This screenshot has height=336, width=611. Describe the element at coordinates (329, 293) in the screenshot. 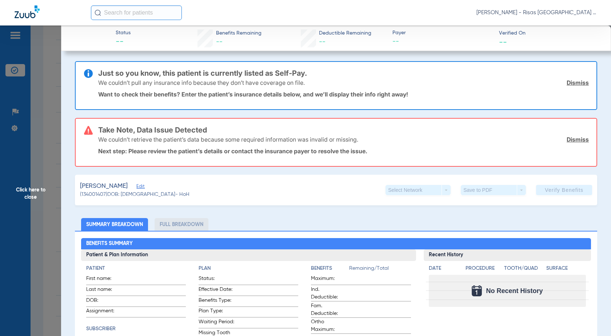

I see `span: Ind. Deductible:` at that location.